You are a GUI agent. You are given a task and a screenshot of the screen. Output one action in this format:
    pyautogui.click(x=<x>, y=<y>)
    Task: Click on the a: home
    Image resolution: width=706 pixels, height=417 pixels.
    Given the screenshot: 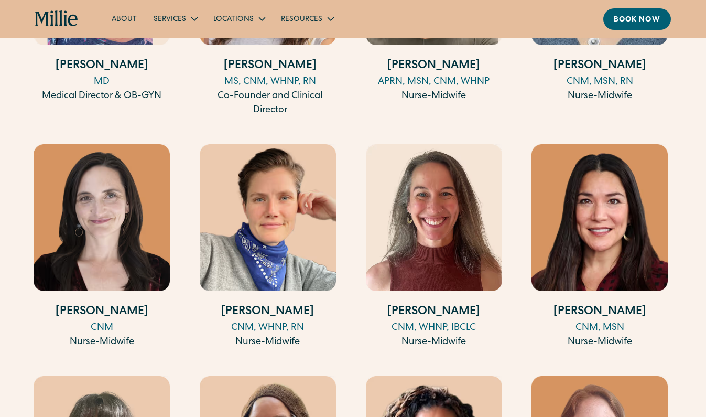 What is the action you would take?
    pyautogui.click(x=57, y=19)
    